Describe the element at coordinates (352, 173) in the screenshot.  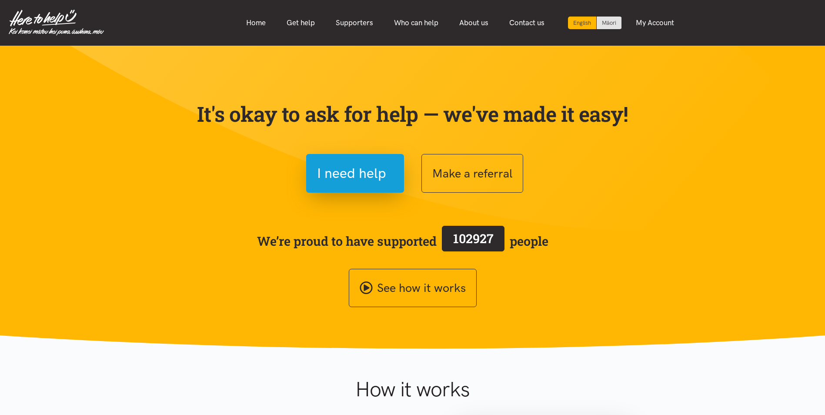
I see `span: I need help` at that location.